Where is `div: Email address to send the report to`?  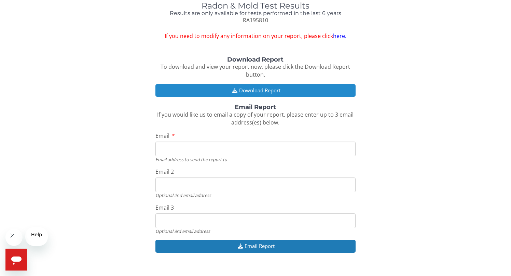 div: Email address to send the report to is located at coordinates (255, 159).